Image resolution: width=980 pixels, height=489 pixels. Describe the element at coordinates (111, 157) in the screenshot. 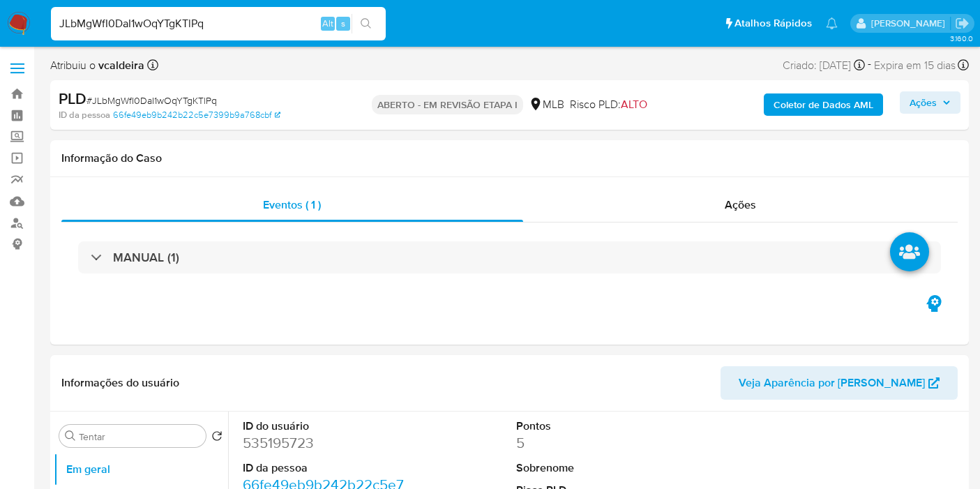

I see `font: Informação do Caso` at that location.